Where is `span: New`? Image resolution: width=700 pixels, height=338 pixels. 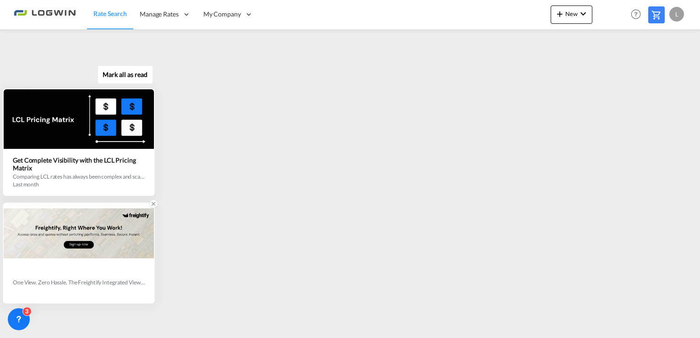 span: New is located at coordinates (571, 14).